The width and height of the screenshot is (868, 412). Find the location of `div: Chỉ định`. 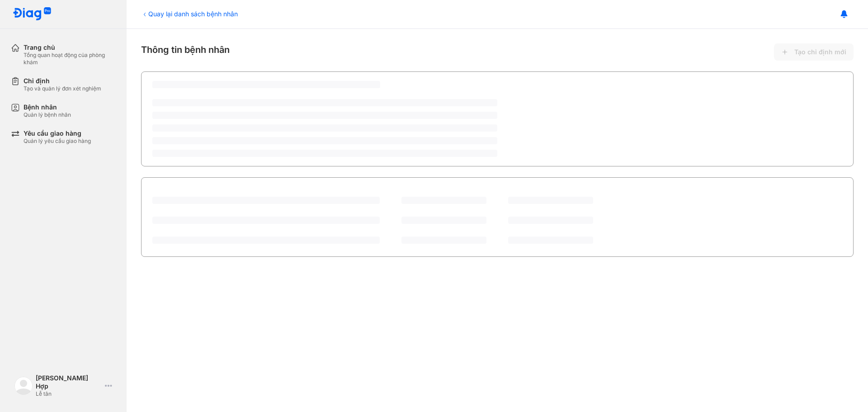

div: Chỉ định is located at coordinates (63, 81).